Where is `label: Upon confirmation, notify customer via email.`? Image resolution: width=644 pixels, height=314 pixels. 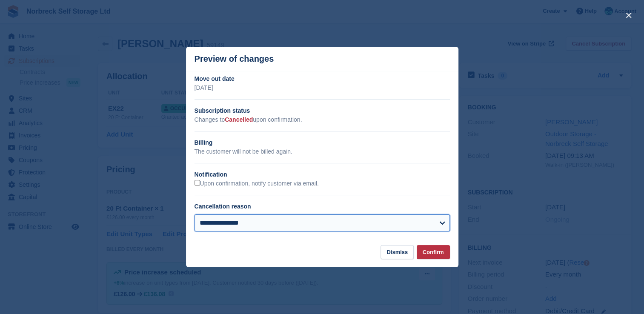
label: Upon confirmation, notify customer via email. is located at coordinates (257, 184).